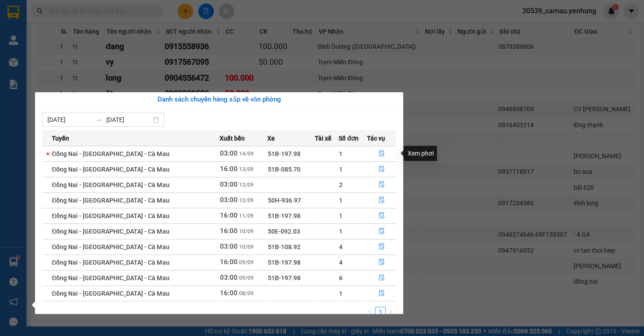  What do you see at coordinates (99, 120) in the screenshot?
I see `span: swap-right` at bounding box center [99, 120].